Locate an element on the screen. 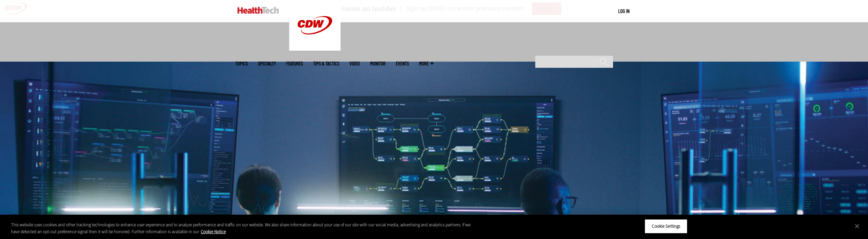  a: MonITor is located at coordinates (378, 63).